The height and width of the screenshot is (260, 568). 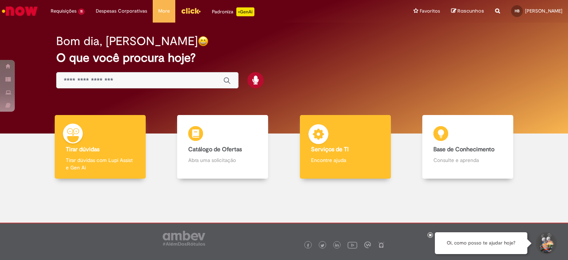 I want to click on a: Base de Conhecimento Consulte e aprenda, so click(x=468, y=147).